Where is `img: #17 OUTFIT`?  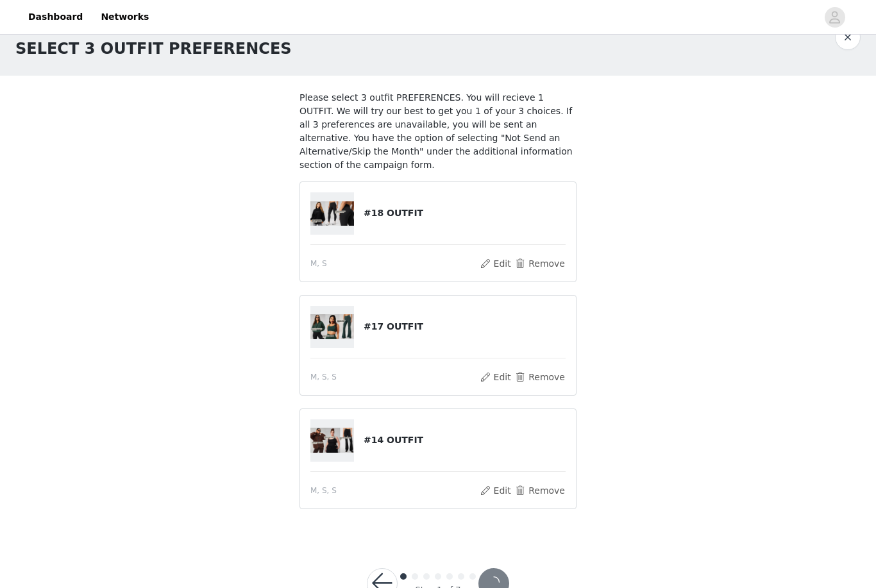
img: #17 OUTFIT is located at coordinates (332, 326).